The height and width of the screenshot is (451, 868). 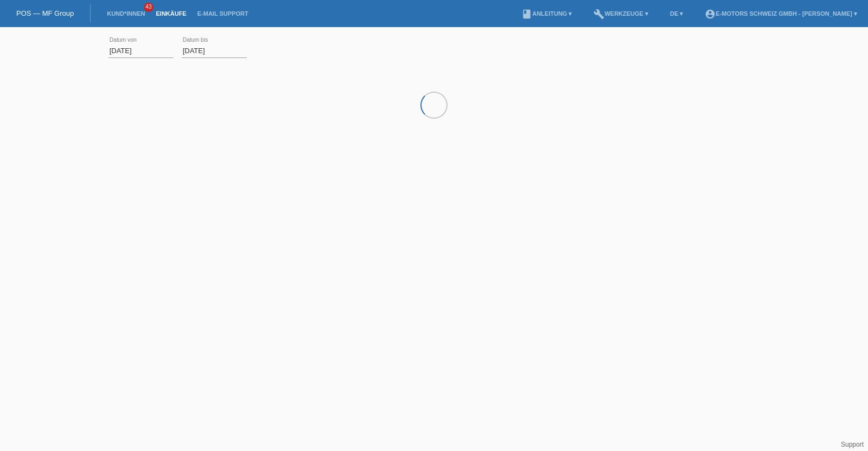 I want to click on a: POS — MF Group, so click(x=45, y=13).